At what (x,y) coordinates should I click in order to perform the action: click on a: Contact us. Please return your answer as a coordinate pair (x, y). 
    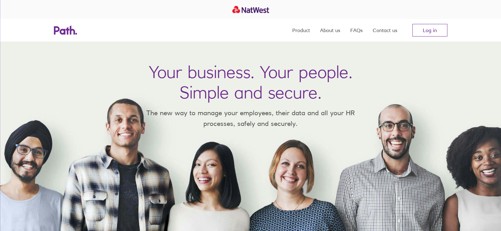
    Looking at the image, I should click on (385, 30).